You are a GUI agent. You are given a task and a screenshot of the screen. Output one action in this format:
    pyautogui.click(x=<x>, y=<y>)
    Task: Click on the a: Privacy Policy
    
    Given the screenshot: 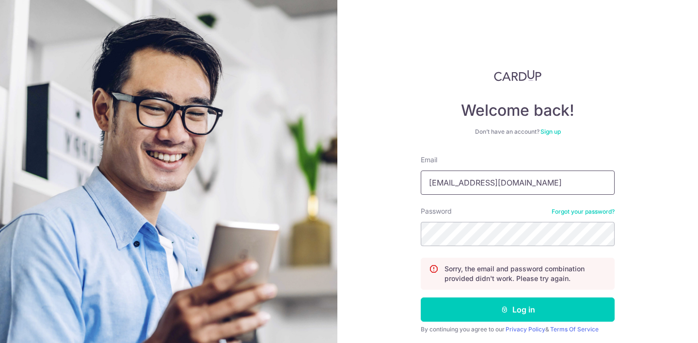 What is the action you would take?
    pyautogui.click(x=525, y=329)
    